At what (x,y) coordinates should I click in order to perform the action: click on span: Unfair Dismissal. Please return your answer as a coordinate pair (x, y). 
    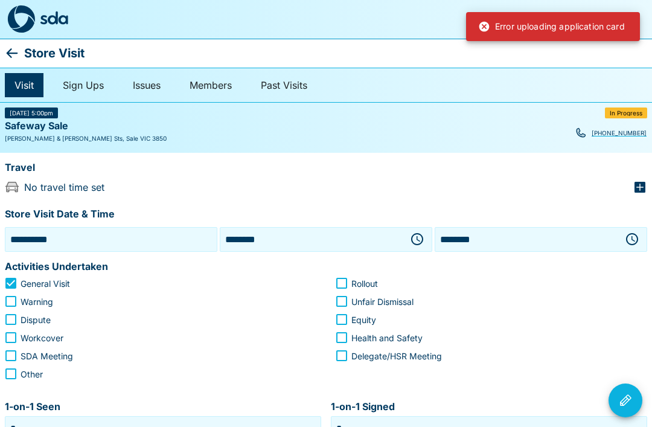
    Looking at the image, I should click on (382, 301).